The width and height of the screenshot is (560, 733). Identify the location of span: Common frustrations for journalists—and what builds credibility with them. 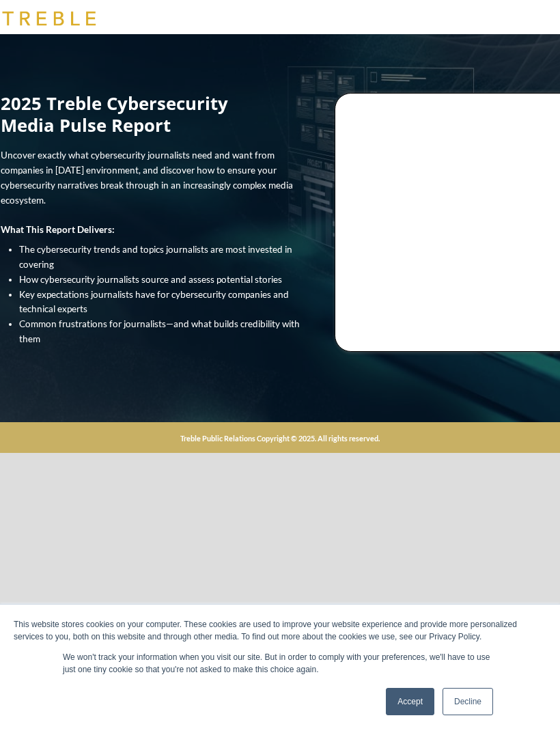
(159, 331).